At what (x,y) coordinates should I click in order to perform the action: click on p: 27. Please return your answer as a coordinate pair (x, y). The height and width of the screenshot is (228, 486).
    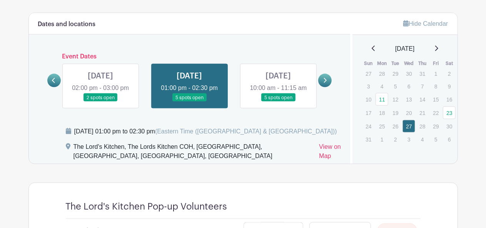
    Looking at the image, I should click on (368, 73).